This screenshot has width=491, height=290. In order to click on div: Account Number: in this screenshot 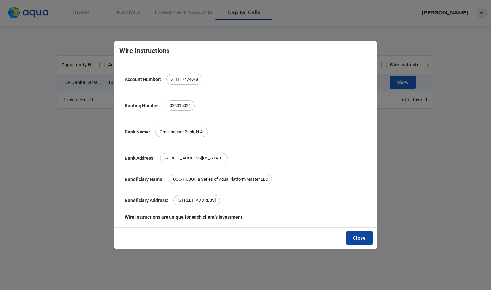, I will do `click(143, 79)`.